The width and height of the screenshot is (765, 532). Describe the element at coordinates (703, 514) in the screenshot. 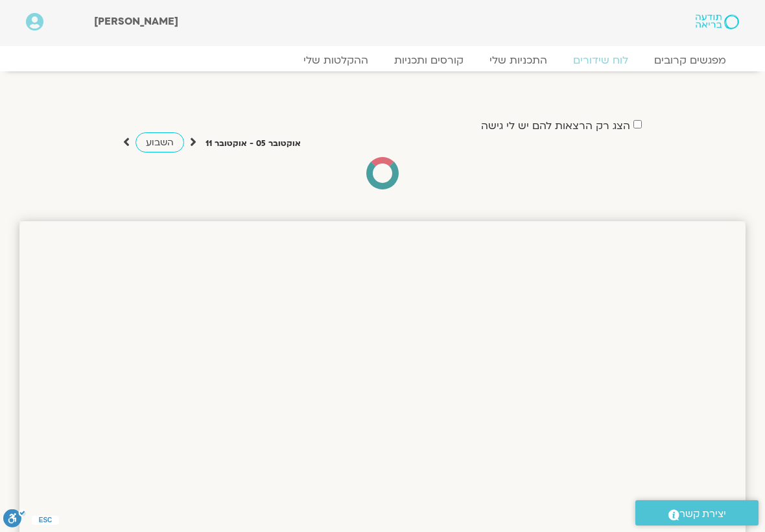

I see `span: יצירת קשר` at that location.